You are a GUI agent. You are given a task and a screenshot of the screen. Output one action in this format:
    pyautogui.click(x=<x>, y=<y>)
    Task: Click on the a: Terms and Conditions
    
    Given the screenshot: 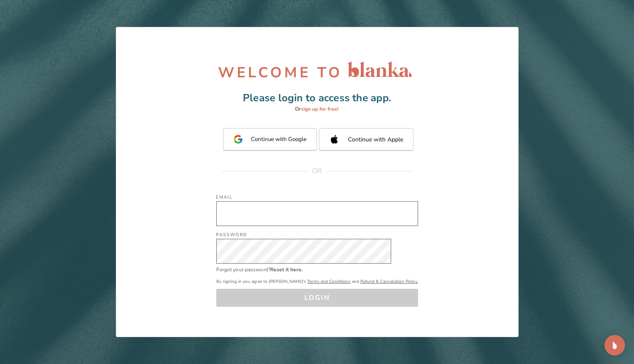 What is the action you would take?
    pyautogui.click(x=329, y=282)
    